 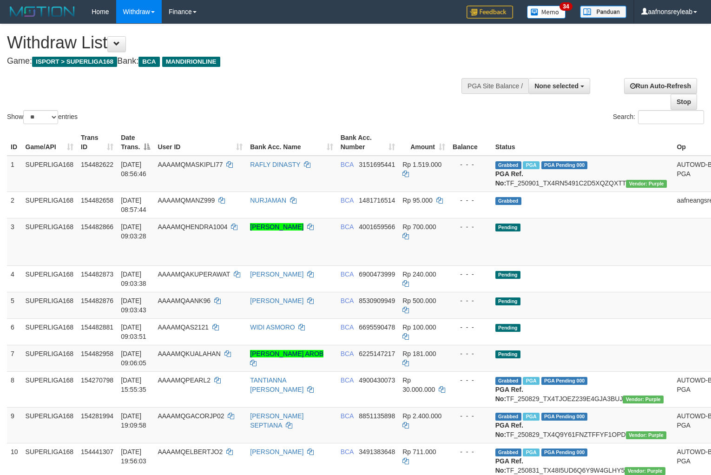 I want to click on span: Rp 95.000, so click(x=418, y=200).